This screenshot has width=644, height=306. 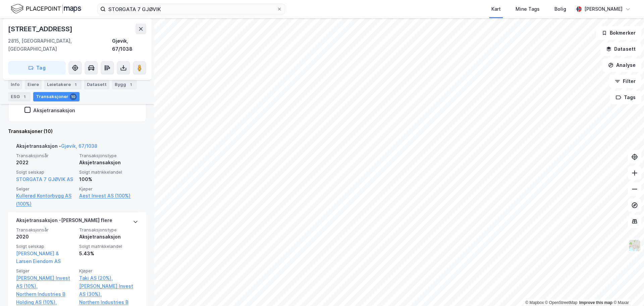 What do you see at coordinates (625, 97) in the screenshot?
I see `button: Tags` at bounding box center [625, 97].